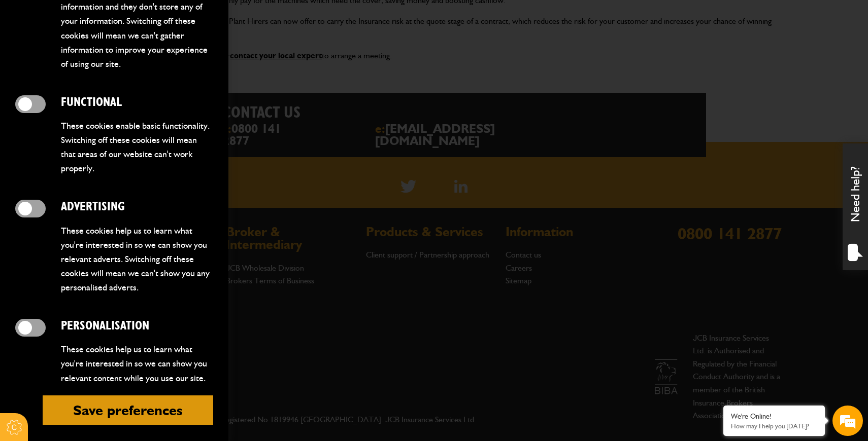  What do you see at coordinates (137, 147) in the screenshot?
I see `p: These cookies enable basic functionality. Switching off these cookies will mean that areas of our...` at bounding box center [137, 147].